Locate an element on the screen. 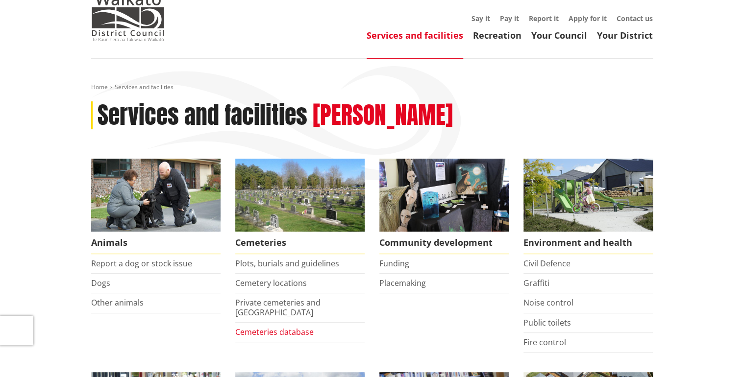 The width and height of the screenshot is (744, 377). span: Community development is located at coordinates (444, 243).